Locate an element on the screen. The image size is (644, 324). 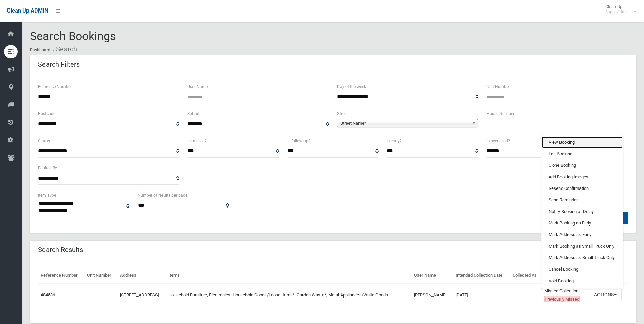
span: Clean Up is located at coordinates (618, 9).